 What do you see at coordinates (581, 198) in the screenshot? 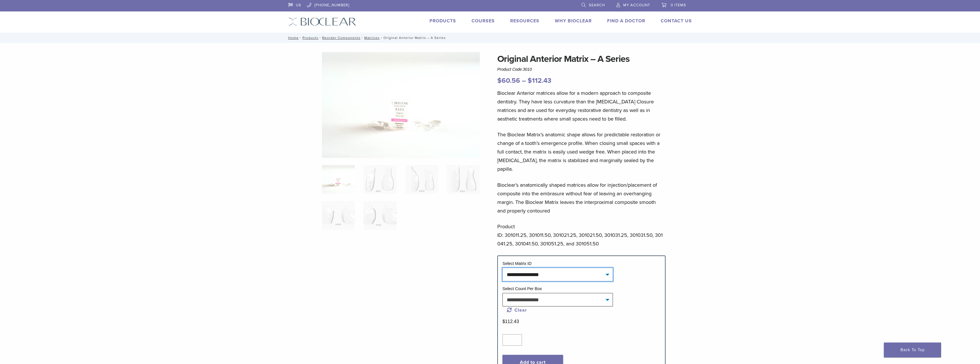
I see `p: Bioclear’s anatomically shaped matrices allow for injection/placement of composite into the embra...` at bounding box center [581, 198].